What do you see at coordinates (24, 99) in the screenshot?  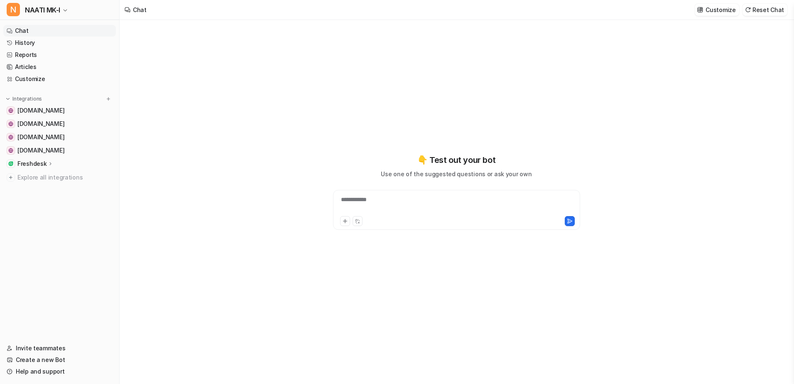 I see `button: Integrations` at bounding box center [24, 99].